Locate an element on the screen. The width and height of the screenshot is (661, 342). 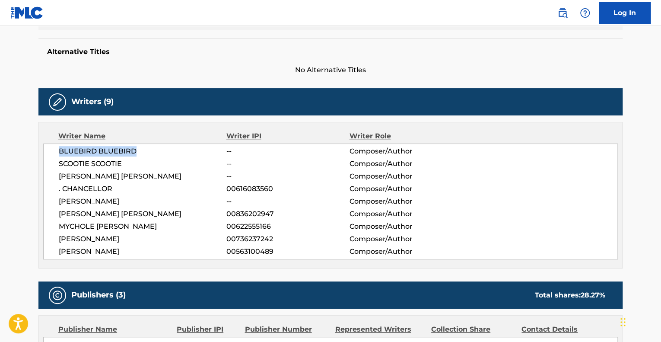
div: Writer Name is located at coordinates (142, 136).